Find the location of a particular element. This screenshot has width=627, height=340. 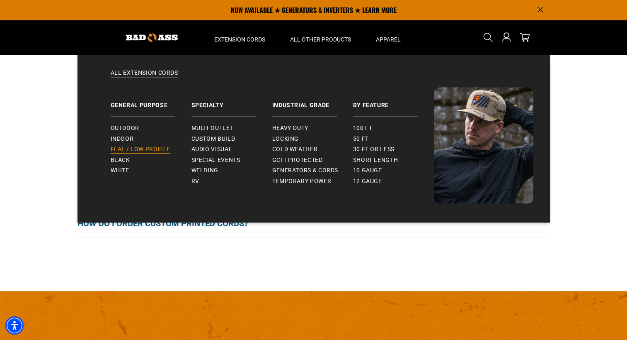

span: Multi-Outlet is located at coordinates (213, 128).